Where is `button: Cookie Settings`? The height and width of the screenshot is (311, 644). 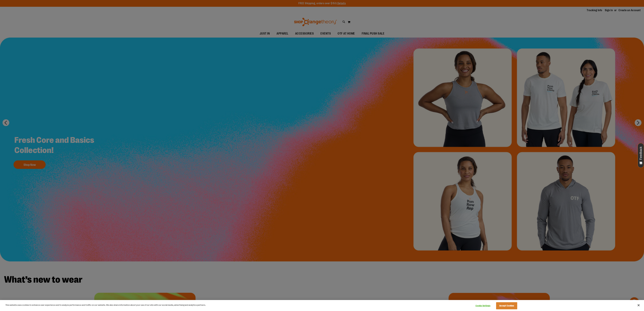 button: Cookie Settings is located at coordinates (483, 306).